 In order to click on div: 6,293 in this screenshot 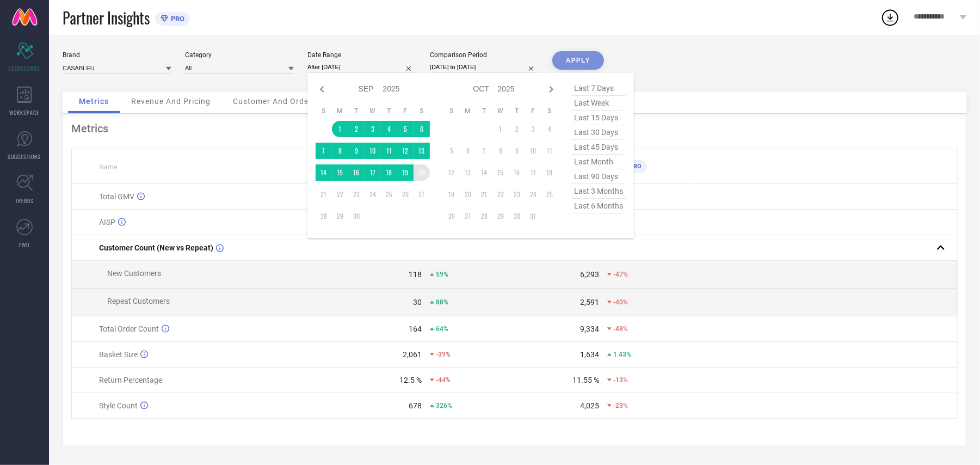, I will do `click(590, 274)`.